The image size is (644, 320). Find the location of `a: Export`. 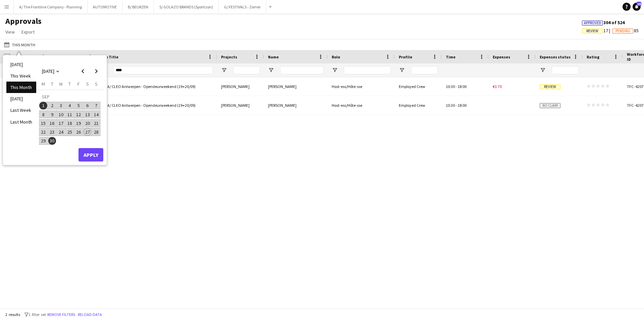

a: Export is located at coordinates (28, 32).